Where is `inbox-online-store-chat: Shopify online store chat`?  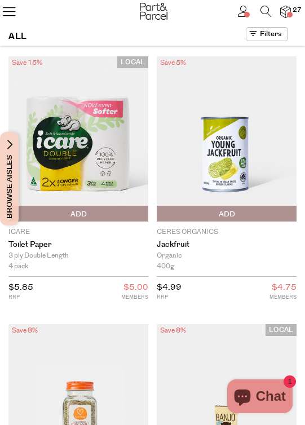 inbox-online-store-chat: Shopify online store chat is located at coordinates (260, 398).